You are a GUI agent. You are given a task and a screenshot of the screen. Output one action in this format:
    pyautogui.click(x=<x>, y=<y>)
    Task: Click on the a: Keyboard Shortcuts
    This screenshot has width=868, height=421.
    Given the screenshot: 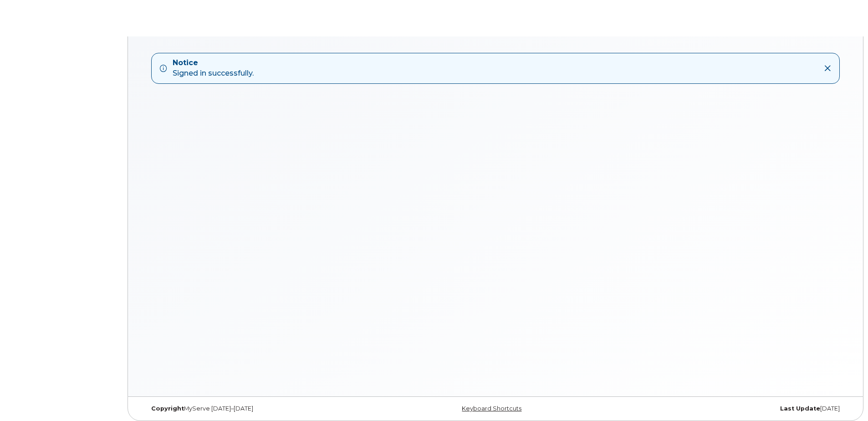 What is the action you would take?
    pyautogui.click(x=492, y=409)
    